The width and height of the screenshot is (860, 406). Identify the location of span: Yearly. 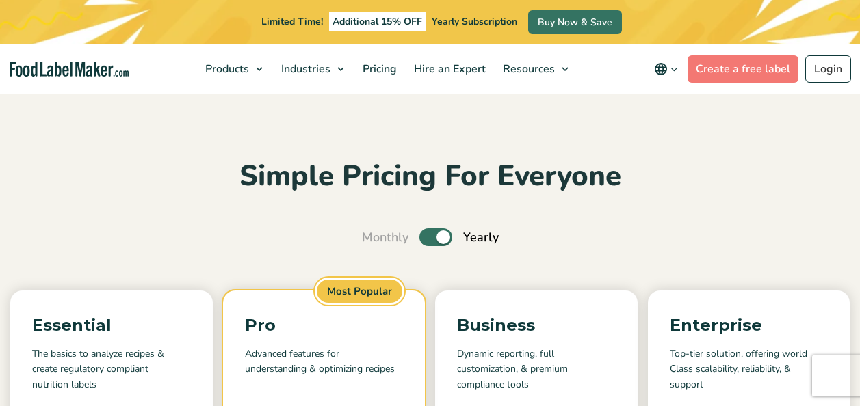
(481, 237).